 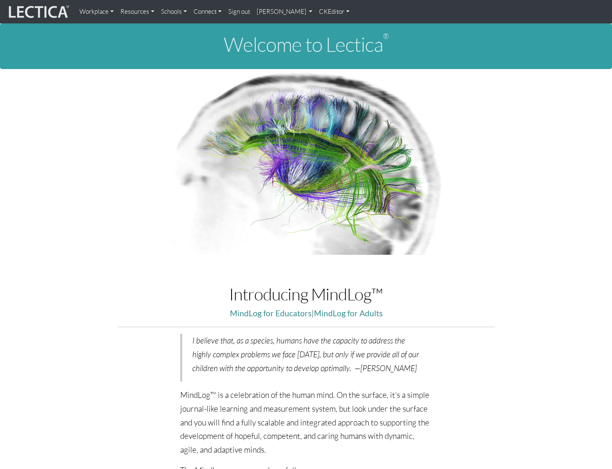 What do you see at coordinates (207, 12) in the screenshot?
I see `a: Connect` at bounding box center [207, 12].